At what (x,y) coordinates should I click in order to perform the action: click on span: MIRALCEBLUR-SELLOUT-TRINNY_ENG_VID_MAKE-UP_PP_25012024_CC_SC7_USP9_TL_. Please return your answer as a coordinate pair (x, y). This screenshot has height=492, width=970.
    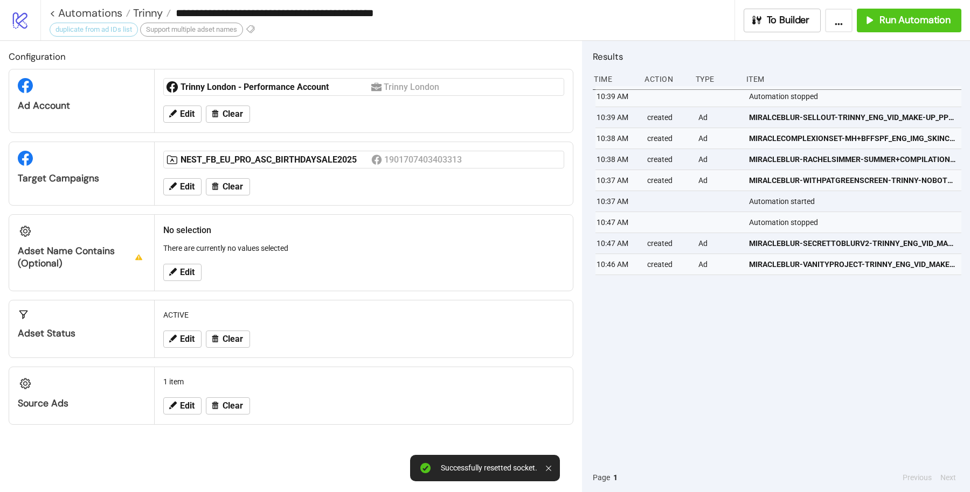
    Looking at the image, I should click on (852, 117).